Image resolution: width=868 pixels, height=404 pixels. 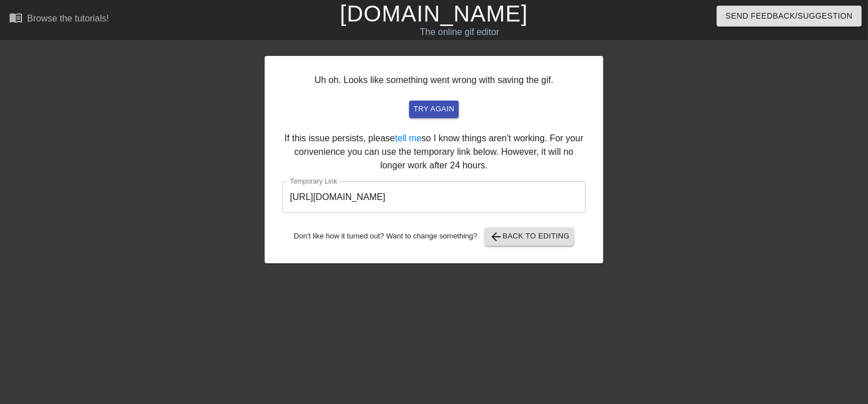 I want to click on span: menu_book, so click(x=16, y=18).